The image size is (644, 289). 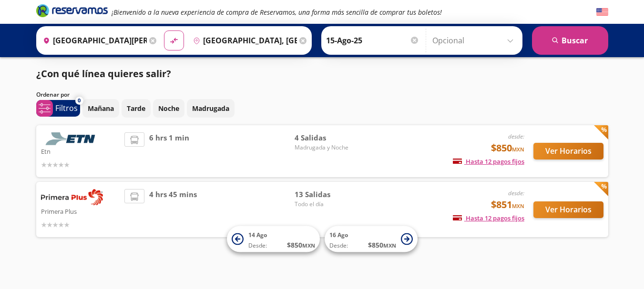 I want to click on button: English, so click(x=602, y=12).